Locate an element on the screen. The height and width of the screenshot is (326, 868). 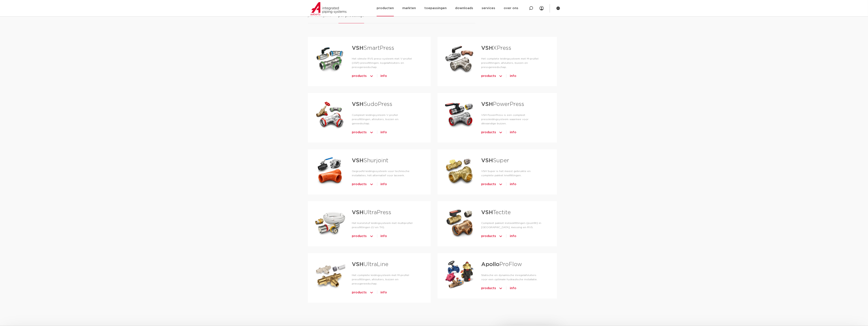
a: VSHUltraPress is located at coordinates (372, 212).